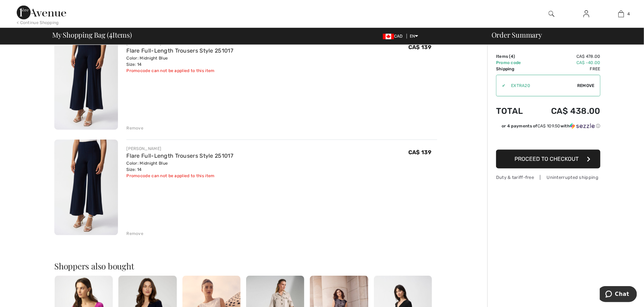  Describe the element at coordinates (549, 126) in the screenshot. I see `span: CA$ 109.50` at that location.